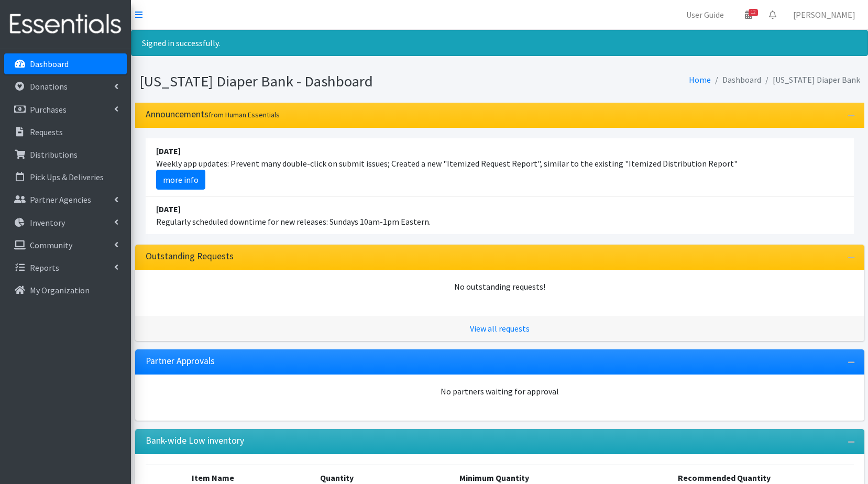 Image resolution: width=868 pixels, height=484 pixels. What do you see at coordinates (45, 267) in the screenshot?
I see `p: Reports` at bounding box center [45, 267].